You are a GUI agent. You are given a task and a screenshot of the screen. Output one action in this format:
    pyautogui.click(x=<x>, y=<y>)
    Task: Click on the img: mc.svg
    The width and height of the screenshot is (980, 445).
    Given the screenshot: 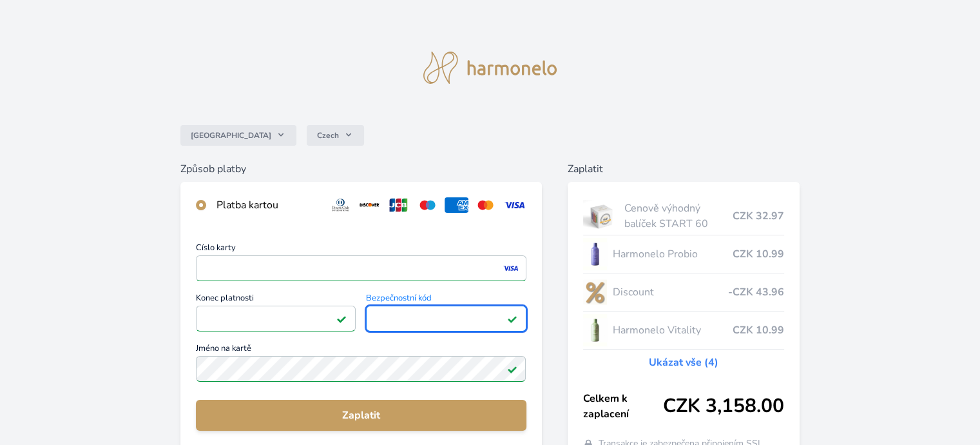 What is the action you would take?
    pyautogui.click(x=485, y=205)
    